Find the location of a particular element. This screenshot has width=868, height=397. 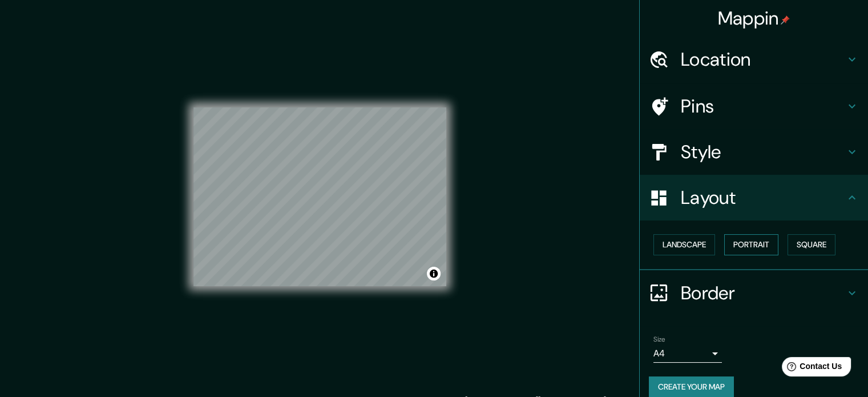

div: A4 is located at coordinates (688, 354).